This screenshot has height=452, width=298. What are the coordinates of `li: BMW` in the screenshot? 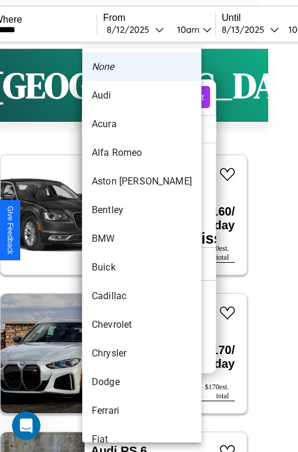 It's located at (142, 239).